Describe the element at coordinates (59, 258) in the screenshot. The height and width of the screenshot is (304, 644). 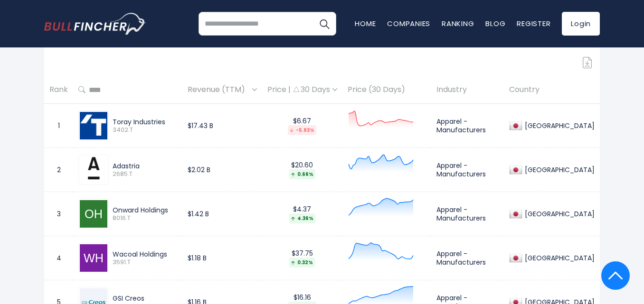
I see `td: 4` at that location.